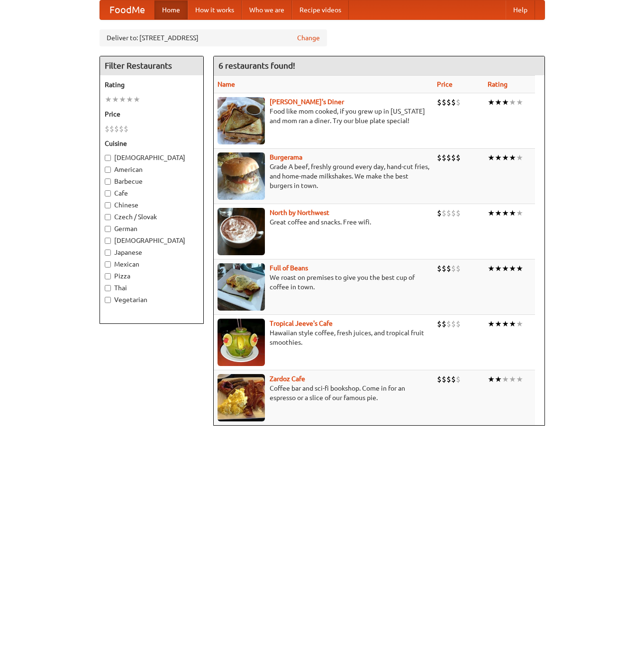 The height and width of the screenshot is (670, 644). I want to click on p: Great coffee and snacks. Free wifi., so click(323, 222).